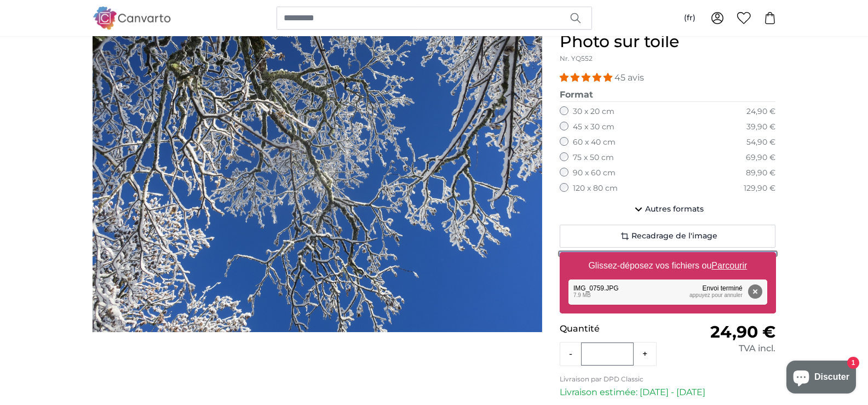 The image size is (868, 405). Describe the element at coordinates (761, 127) in the screenshot. I see `div: 39,90 €` at that location.